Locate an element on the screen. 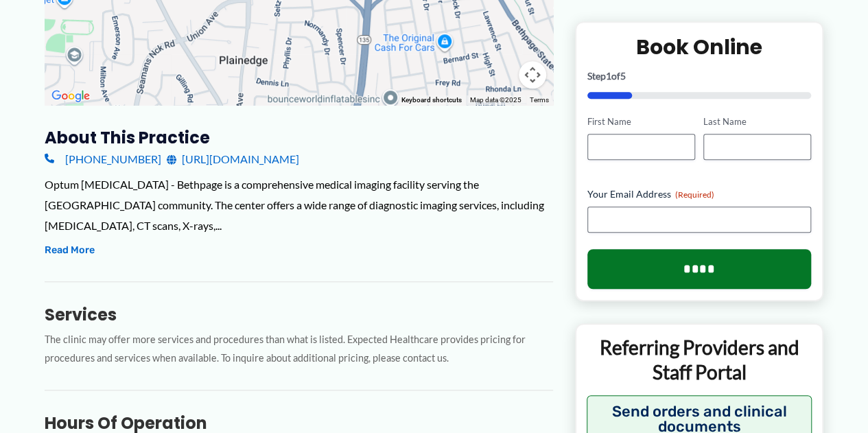 This screenshot has width=868, height=433. span: 1 is located at coordinates (609, 76).